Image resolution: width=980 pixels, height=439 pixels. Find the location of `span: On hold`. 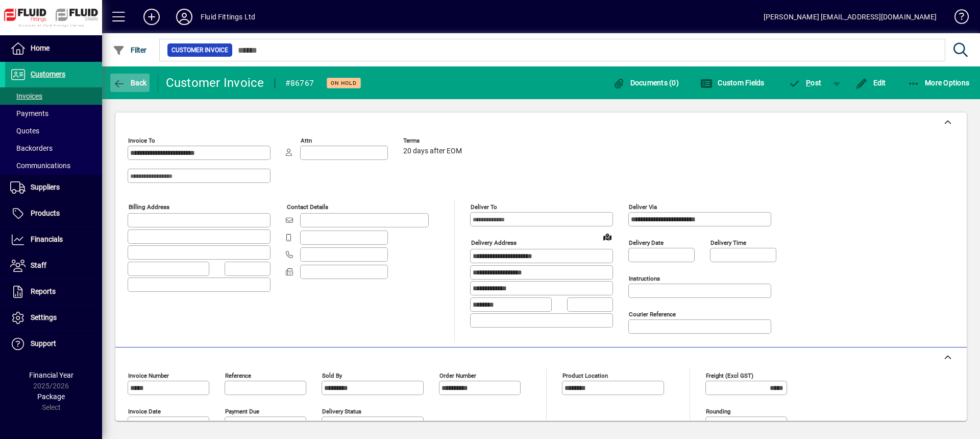

span: On hold is located at coordinates (344, 83).